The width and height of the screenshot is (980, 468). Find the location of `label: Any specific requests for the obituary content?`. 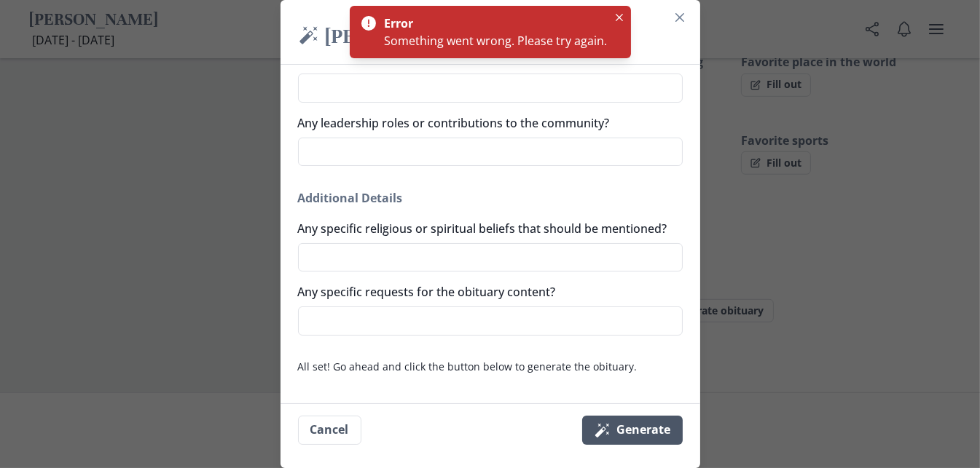

label: Any specific requests for the obituary content? is located at coordinates (486, 292).